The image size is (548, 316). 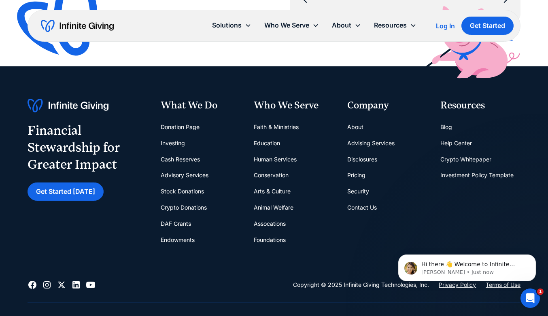 I want to click on p: Message from Kasey, sent Just now, so click(x=87, y=35).